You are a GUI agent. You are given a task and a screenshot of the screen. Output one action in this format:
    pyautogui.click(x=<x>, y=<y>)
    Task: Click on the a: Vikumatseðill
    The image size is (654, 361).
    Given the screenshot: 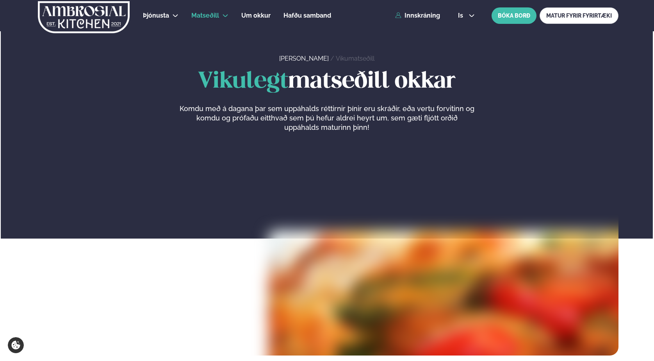 What is the action you would take?
    pyautogui.click(x=355, y=58)
    